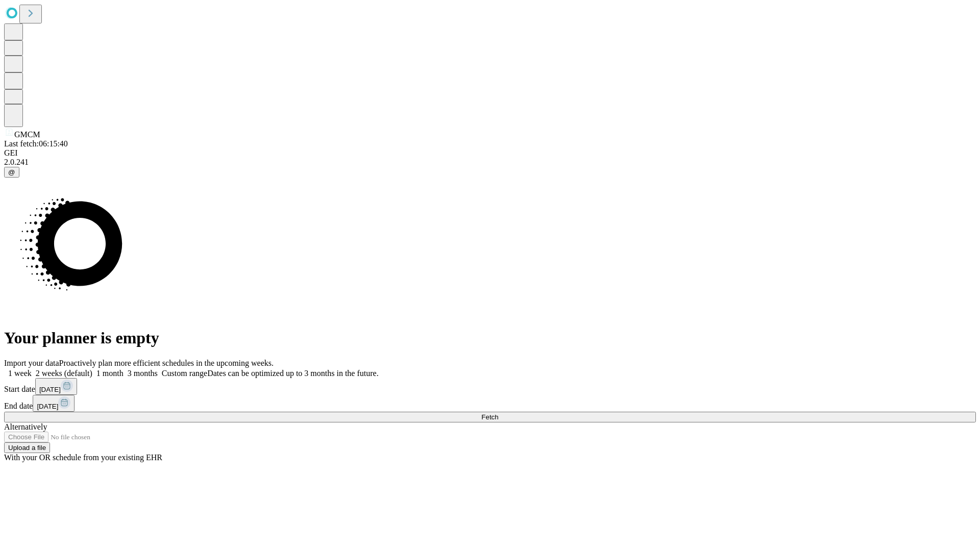 The image size is (980, 551). Describe the element at coordinates (83, 458) in the screenshot. I see `span: With your OR schedule from your existing EHR` at that location.